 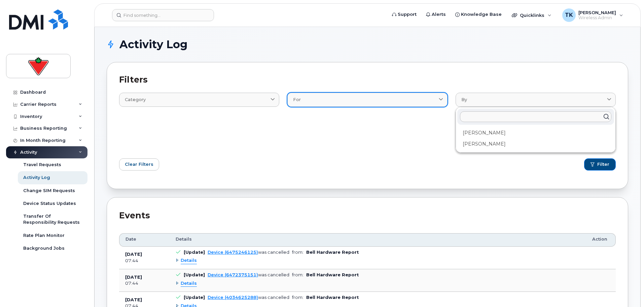 I want to click on span: Filter, so click(x=604, y=165).